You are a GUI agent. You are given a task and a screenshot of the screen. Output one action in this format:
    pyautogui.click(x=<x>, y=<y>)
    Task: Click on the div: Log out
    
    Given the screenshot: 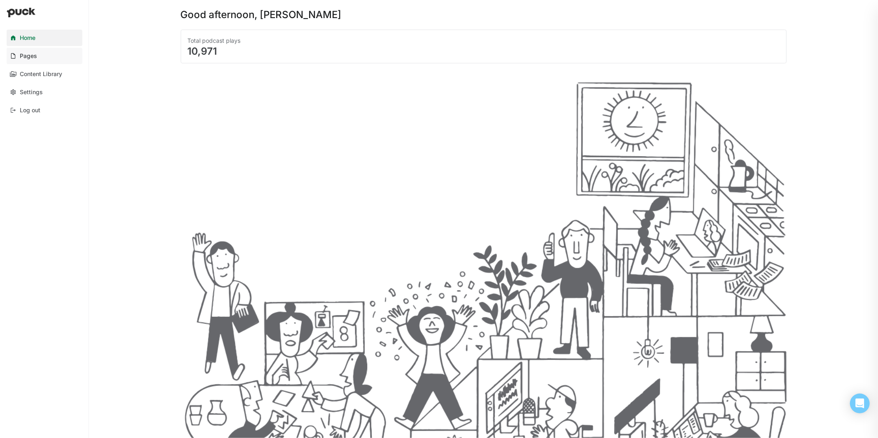 What is the action you would take?
    pyautogui.click(x=30, y=110)
    